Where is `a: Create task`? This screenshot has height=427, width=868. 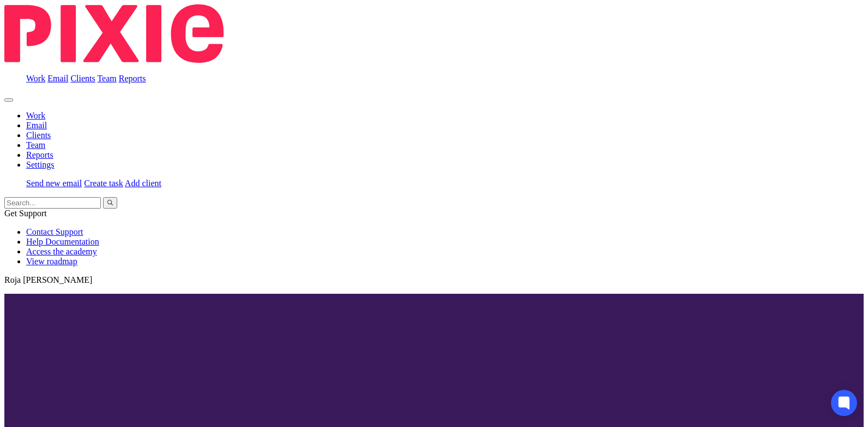
a: Create task is located at coordinates (104, 183).